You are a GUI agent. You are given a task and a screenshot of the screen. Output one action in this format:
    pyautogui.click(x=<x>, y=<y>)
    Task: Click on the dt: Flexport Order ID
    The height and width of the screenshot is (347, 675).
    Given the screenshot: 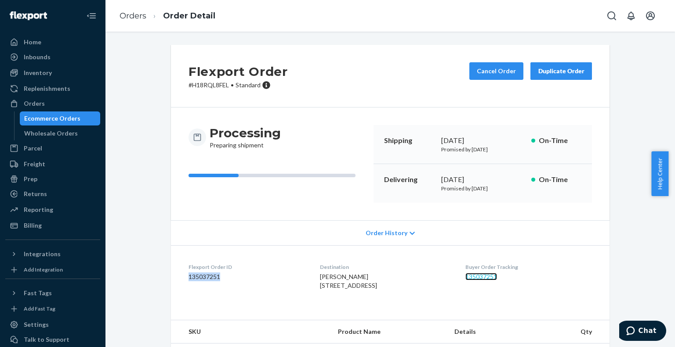 What is the action you would take?
    pyautogui.click(x=247, y=267)
    